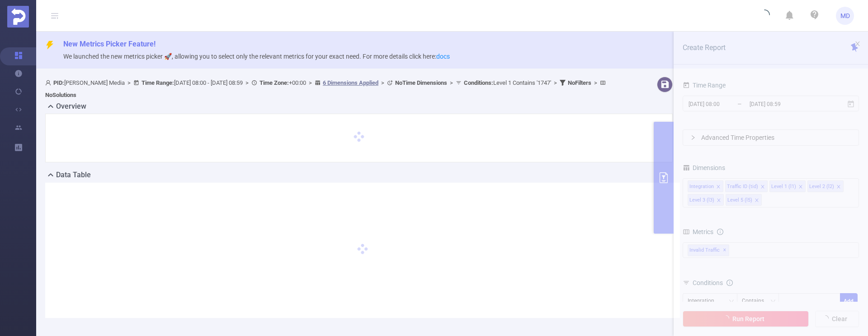 The image size is (868, 336). What do you see at coordinates (845, 16) in the screenshot?
I see `span: MD` at bounding box center [845, 16].